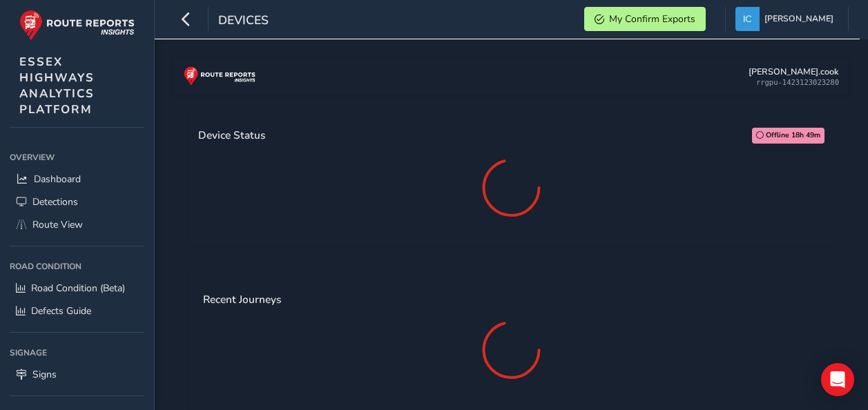 This screenshot has width=868, height=410. What do you see at coordinates (78, 288) in the screenshot?
I see `span: Road Condition (Beta)` at bounding box center [78, 288].